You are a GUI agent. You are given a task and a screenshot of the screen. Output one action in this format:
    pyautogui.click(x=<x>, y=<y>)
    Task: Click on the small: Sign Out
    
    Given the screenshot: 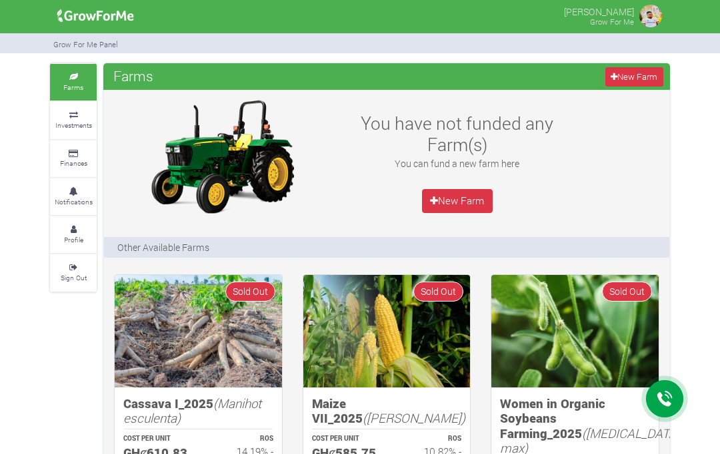 What is the action you would take?
    pyautogui.click(x=73, y=278)
    